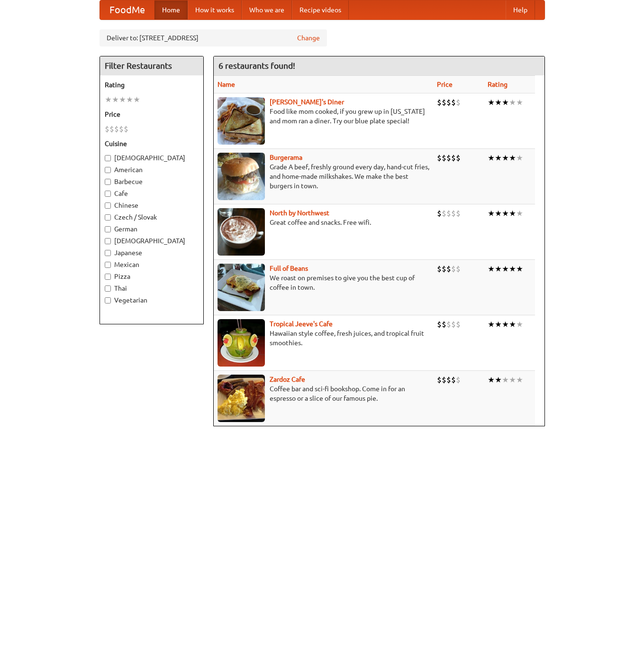 This screenshot has width=644, height=671. What do you see at coordinates (152, 276) in the screenshot?
I see `label: Pizza` at bounding box center [152, 276].